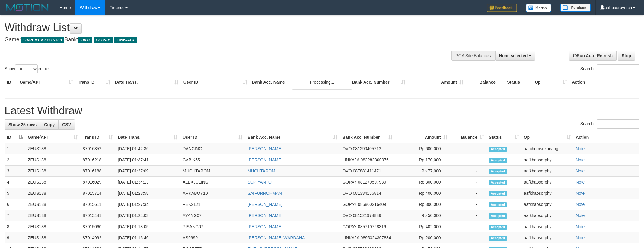 This screenshot has height=248, width=644. Describe the element at coordinates (98, 205) in the screenshot. I see `td: 87015611` at that location.